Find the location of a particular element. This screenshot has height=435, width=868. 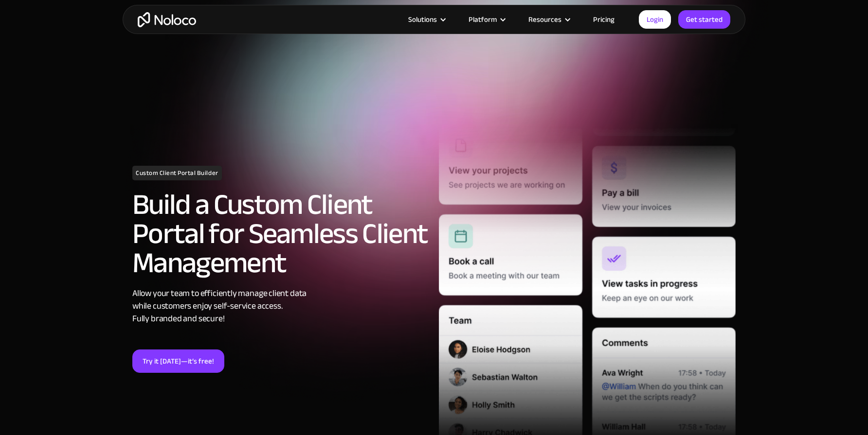

a: Pricing is located at coordinates (604, 19).